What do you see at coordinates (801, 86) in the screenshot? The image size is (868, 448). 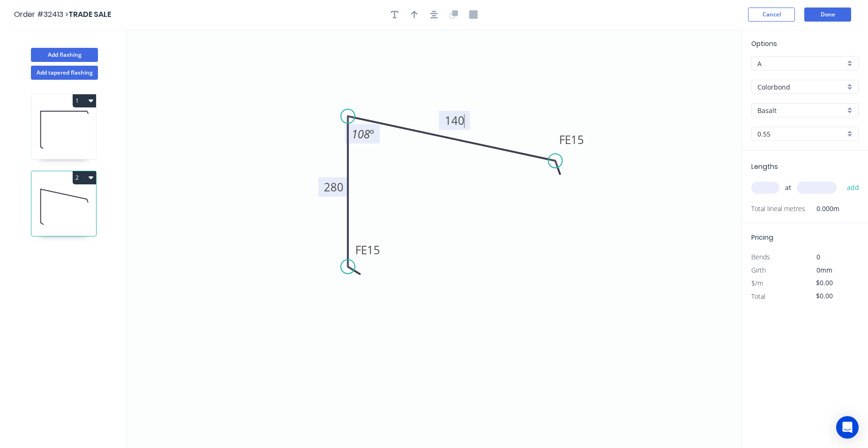 I see `input: Material` at bounding box center [801, 86].